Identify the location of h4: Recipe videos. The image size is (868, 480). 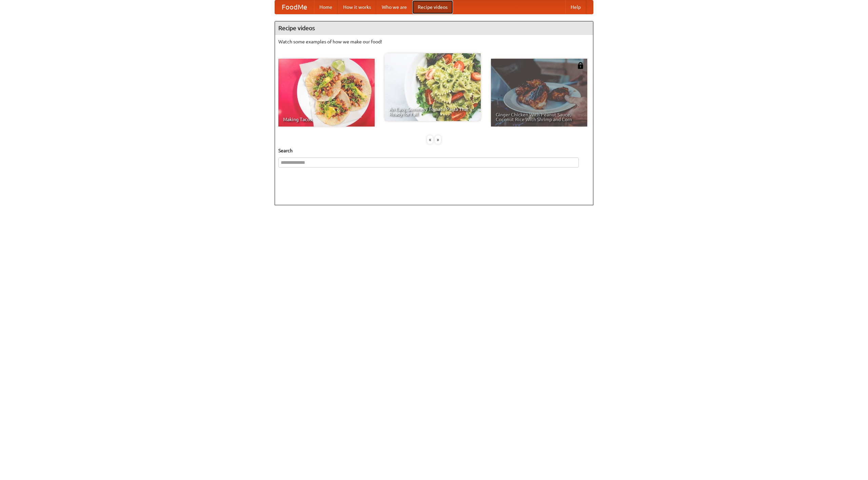
(434, 28).